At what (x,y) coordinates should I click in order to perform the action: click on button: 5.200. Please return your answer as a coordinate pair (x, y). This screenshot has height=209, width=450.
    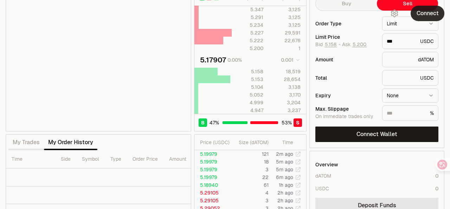
    Looking at the image, I should click on (360, 44).